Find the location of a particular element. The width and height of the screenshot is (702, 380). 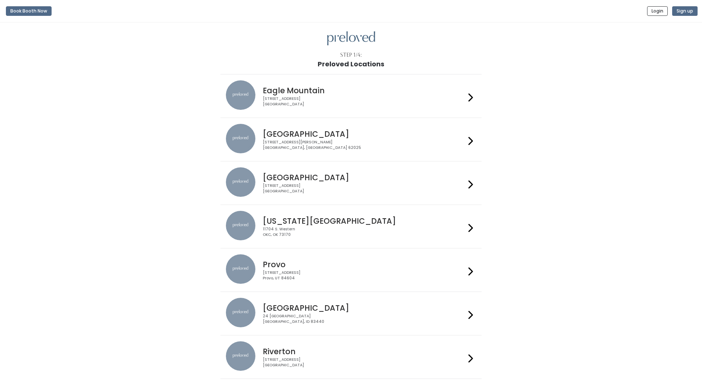

h1: Preloved Locations is located at coordinates (351, 64).